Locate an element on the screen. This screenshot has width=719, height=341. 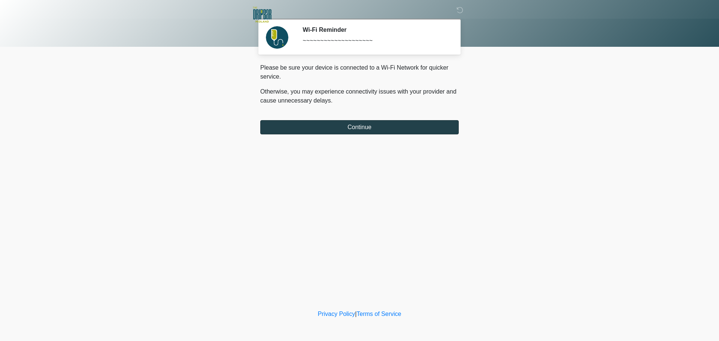
p: Otherwise, you may experience connectivity issues with your provider and cause unnecessary delays is located at coordinates (359, 96).